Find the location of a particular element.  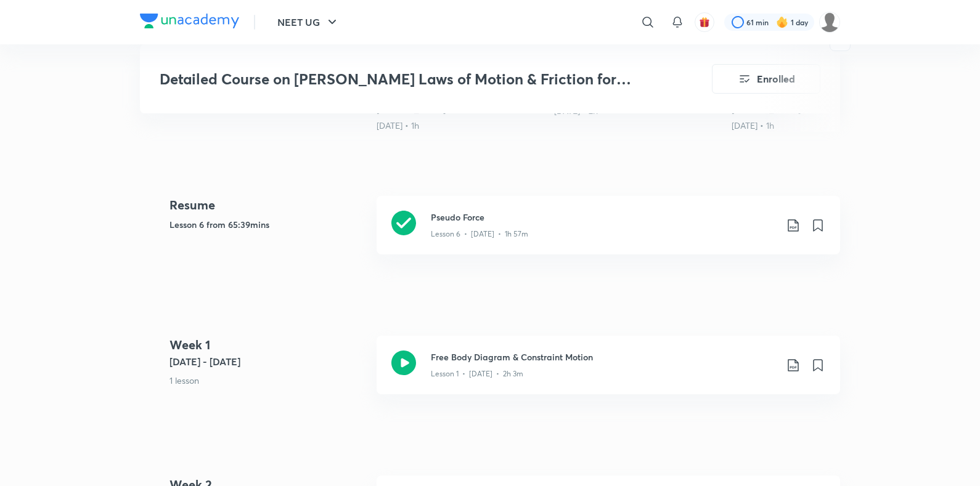

h3: Free Body Diagram & Constraint Motion is located at coordinates (604, 356).